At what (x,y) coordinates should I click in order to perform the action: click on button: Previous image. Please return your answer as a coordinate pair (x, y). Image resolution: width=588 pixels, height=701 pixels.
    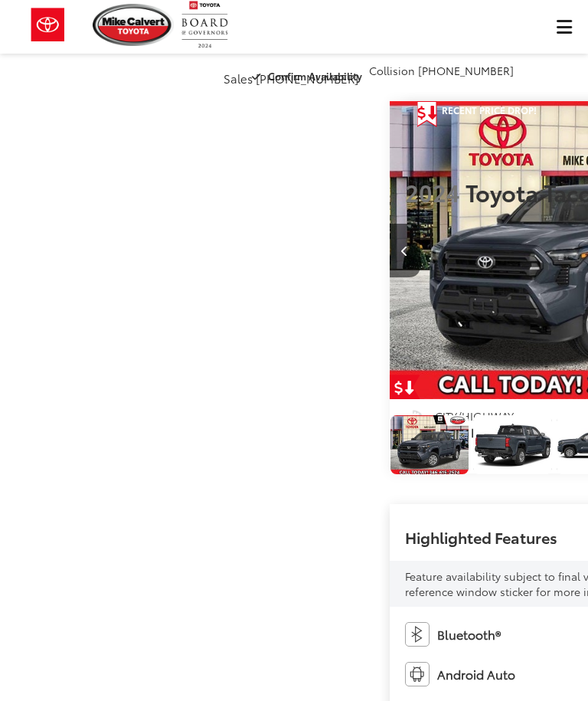
    Looking at the image, I should click on (405, 250).